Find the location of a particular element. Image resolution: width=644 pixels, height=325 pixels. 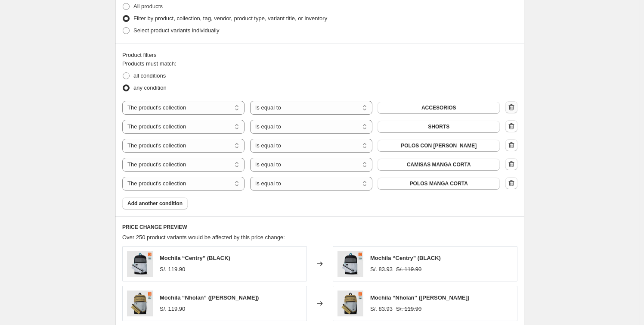

span: All products is located at coordinates (148, 6).